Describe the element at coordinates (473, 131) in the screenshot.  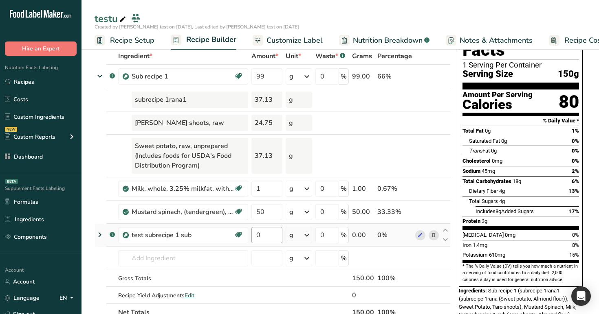
I see `span: Total Fat` at that location.